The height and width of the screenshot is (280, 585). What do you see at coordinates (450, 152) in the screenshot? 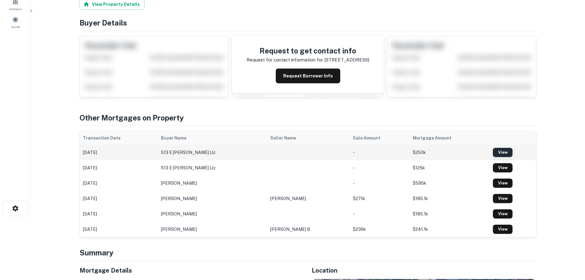
I see `td: $250k` at bounding box center [450, 152].